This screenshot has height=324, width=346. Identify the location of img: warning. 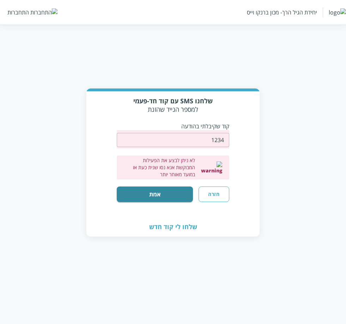
(211, 168).